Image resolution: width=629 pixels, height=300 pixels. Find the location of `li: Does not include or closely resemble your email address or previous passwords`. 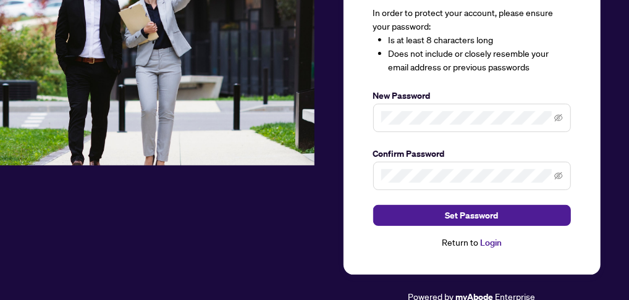

li: Does not include or closely resemble your email address or previous passwords is located at coordinates (480, 61).